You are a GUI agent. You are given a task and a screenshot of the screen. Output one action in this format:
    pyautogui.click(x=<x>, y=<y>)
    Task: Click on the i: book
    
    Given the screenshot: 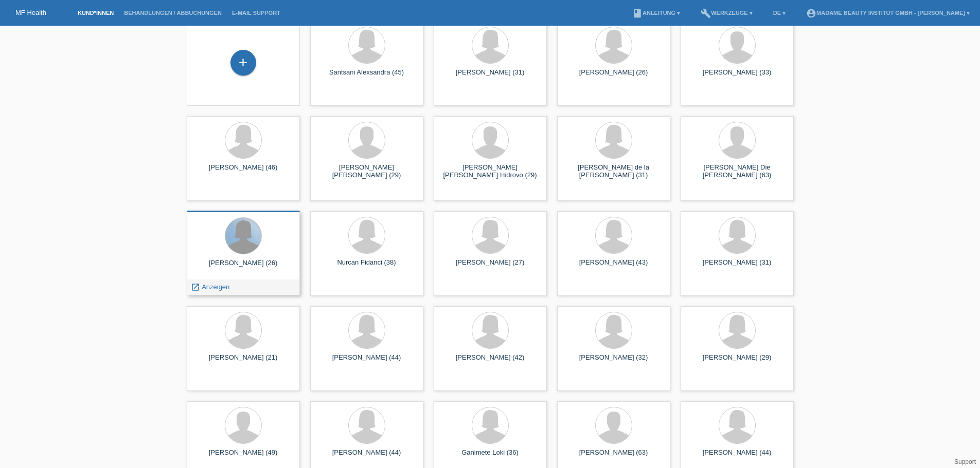 What is the action you would take?
    pyautogui.click(x=638, y=13)
    